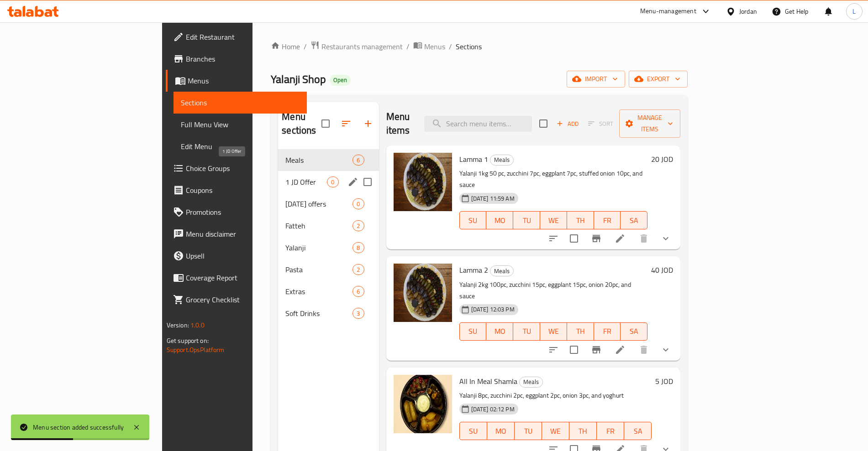 Image resolution: width=868 pixels, height=451 pixels. I want to click on span: SU, so click(473, 431).